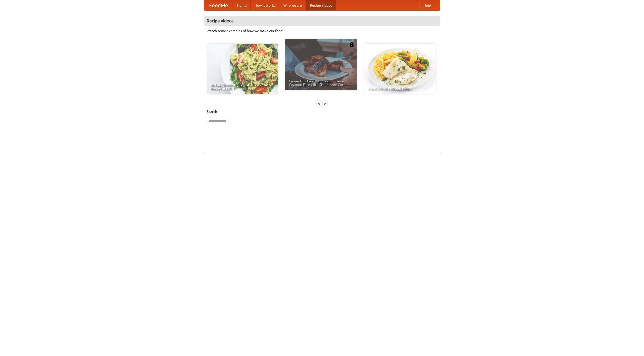 This screenshot has width=644, height=356. I want to click on a: Home, so click(242, 5).